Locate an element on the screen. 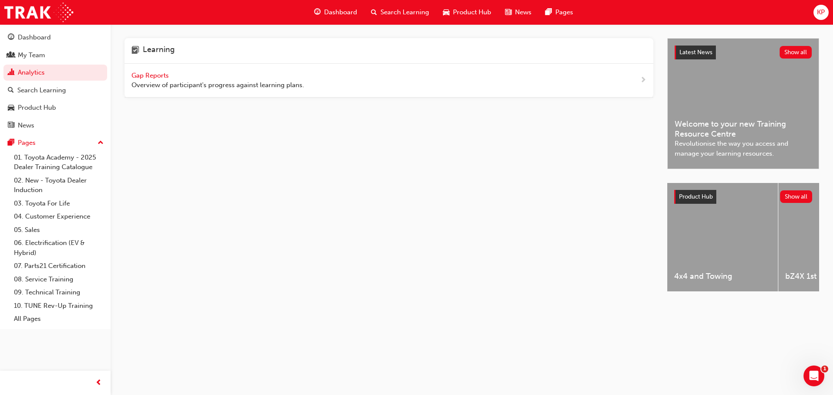  h4: Learning is located at coordinates (159, 51).